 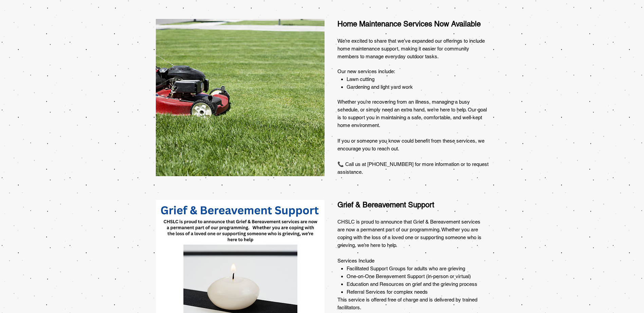 I want to click on span: Our new services include:, so click(x=366, y=71).